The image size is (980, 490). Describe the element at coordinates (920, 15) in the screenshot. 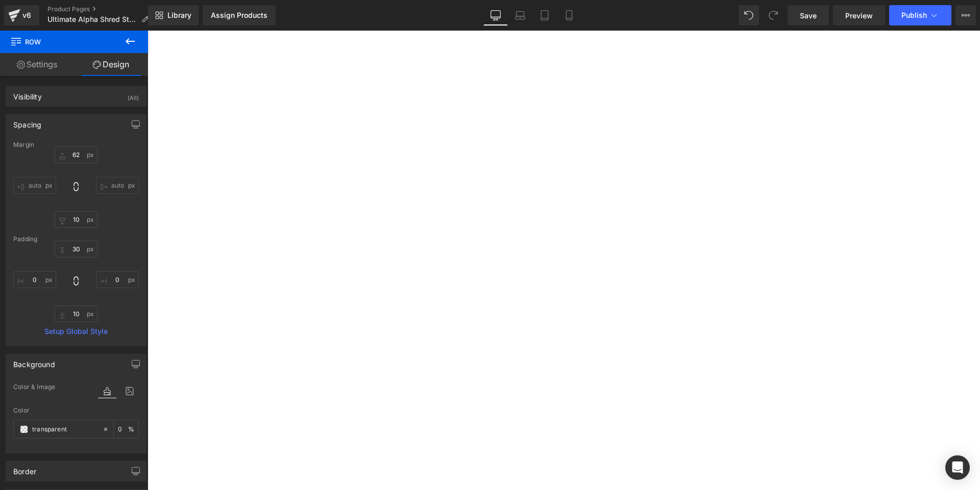

I see `button: Publish` at that location.